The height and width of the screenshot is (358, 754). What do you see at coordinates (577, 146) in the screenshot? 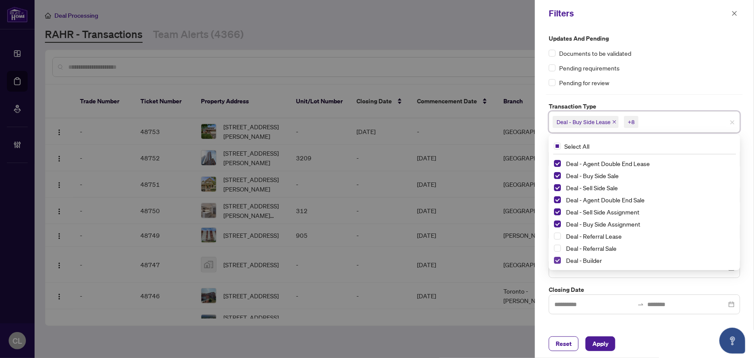
I see `span: Select All` at bounding box center [577, 146].